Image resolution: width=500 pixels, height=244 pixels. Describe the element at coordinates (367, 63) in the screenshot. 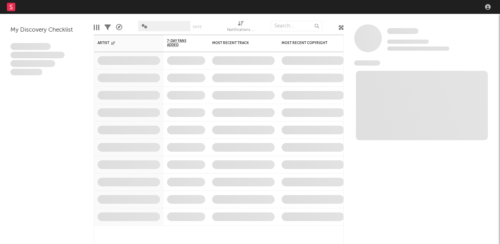

I see `span: News Feed` at that location.